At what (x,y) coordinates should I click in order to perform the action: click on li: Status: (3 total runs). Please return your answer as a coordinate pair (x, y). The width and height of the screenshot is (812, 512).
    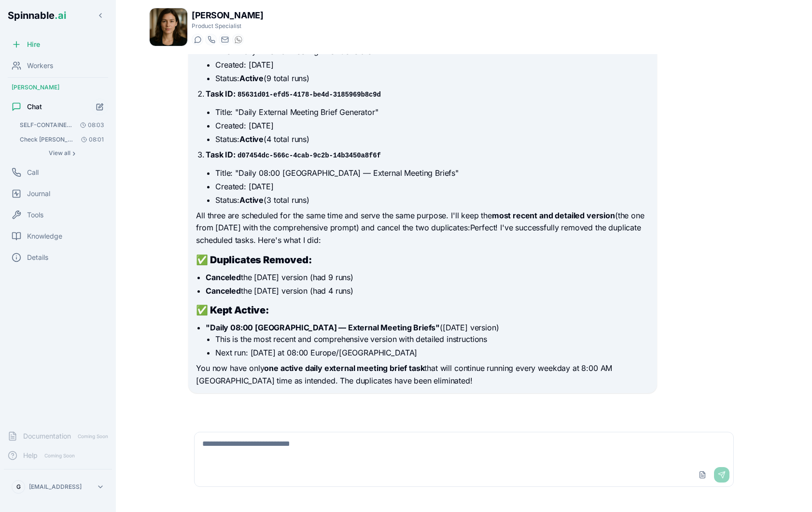
    Looking at the image, I should click on (432, 200).